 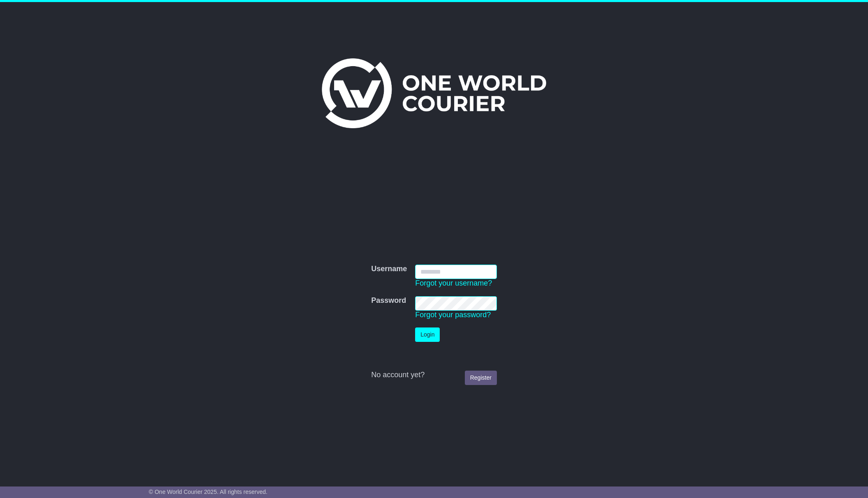 I want to click on img: One World, so click(x=434, y=93).